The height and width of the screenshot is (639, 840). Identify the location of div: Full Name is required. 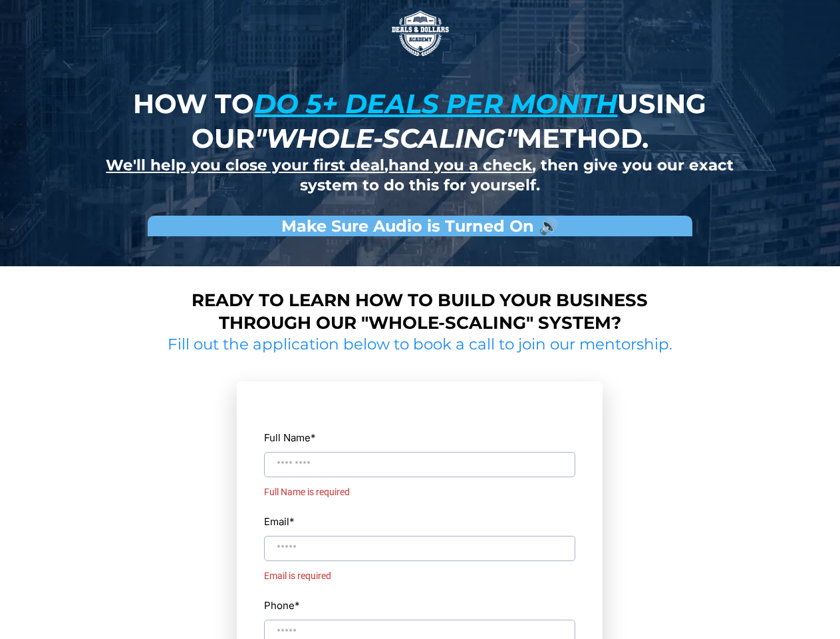
(420, 492).